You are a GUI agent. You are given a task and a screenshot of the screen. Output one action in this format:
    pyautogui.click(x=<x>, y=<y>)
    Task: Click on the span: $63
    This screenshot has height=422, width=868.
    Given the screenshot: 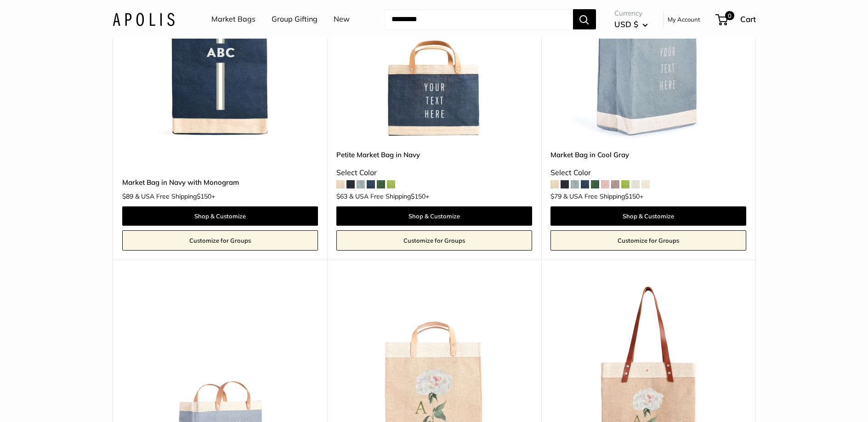 What is the action you would take?
    pyautogui.click(x=342, y=196)
    